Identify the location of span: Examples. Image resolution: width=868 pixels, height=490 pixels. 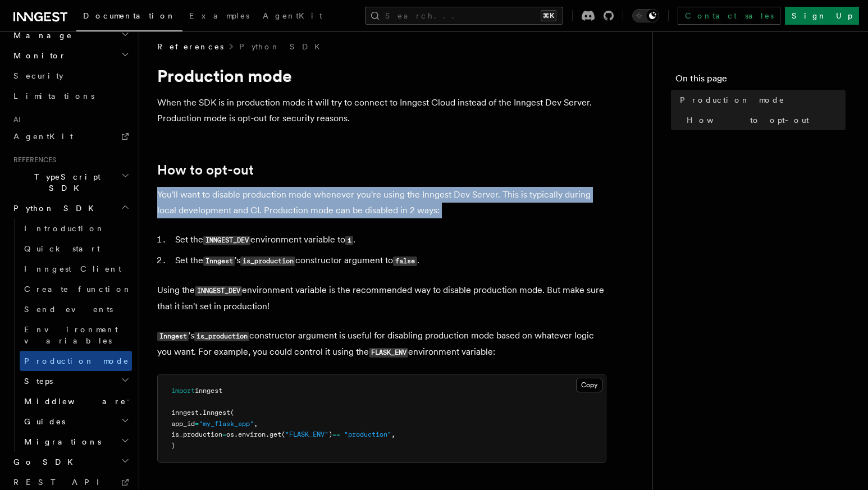
(219, 16).